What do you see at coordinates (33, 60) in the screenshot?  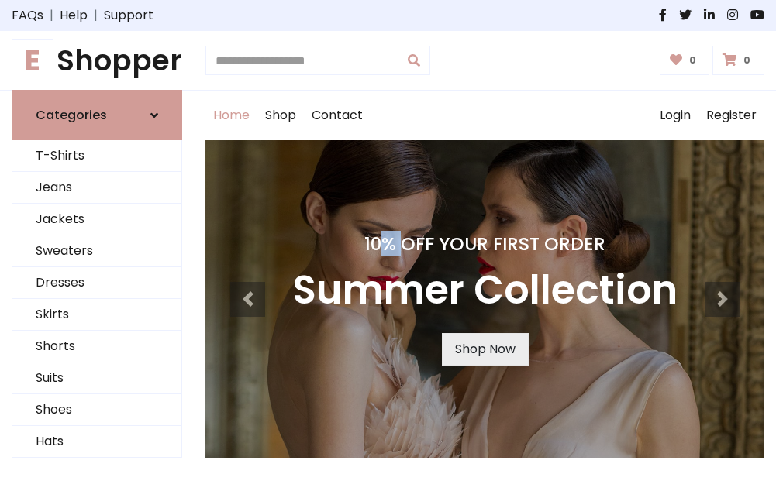 I see `span: E` at bounding box center [33, 60].